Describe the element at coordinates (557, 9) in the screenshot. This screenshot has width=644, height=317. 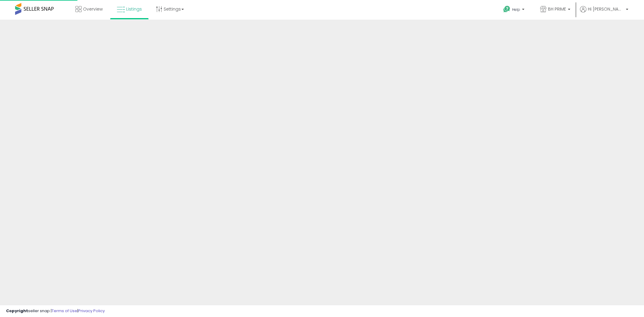
I see `span: BH PRIME` at that location.